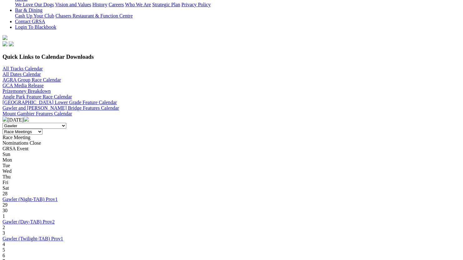 The width and height of the screenshot is (463, 260). What do you see at coordinates (231, 160) in the screenshot?
I see `div: Mon` at bounding box center [231, 160].